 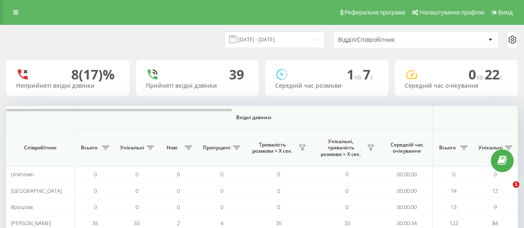 What do you see at coordinates (457, 86) in the screenshot?
I see `div: Середній час очікування` at bounding box center [457, 86].